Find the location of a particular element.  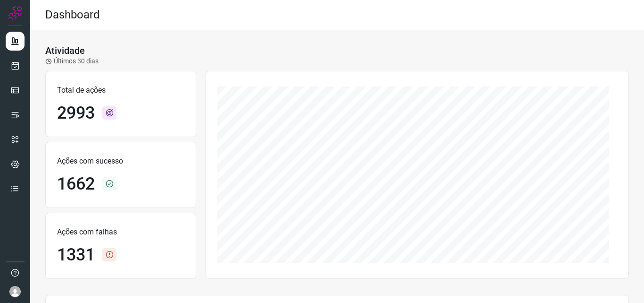

img: avatar-user-boy.jpg is located at coordinates (15, 291).